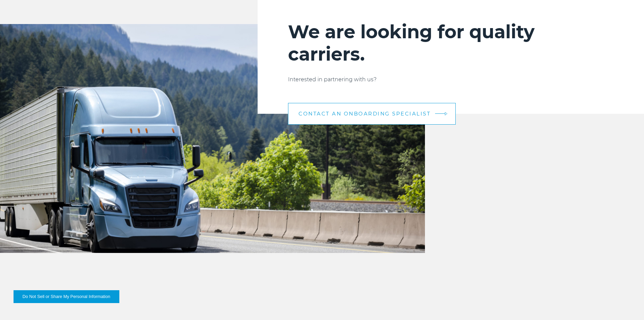  Describe the element at coordinates (66, 296) in the screenshot. I see `button: Do Not Sell or Share My Personal Information` at that location.